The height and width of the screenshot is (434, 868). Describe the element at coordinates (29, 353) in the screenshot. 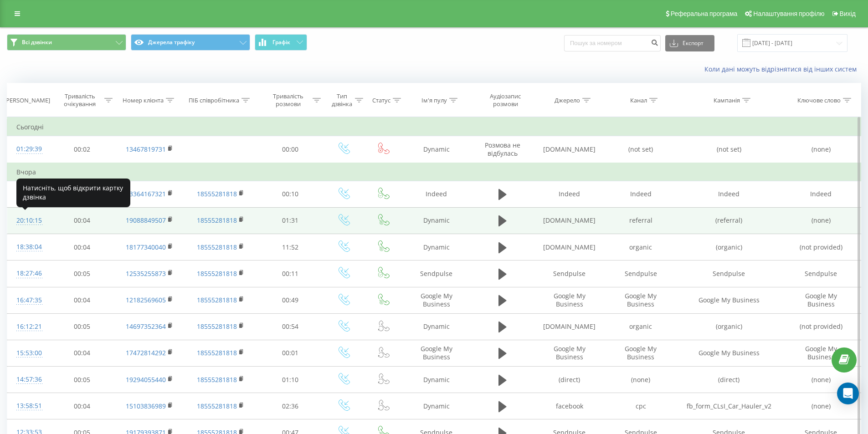

I see `div: 15:53:00` at that location.